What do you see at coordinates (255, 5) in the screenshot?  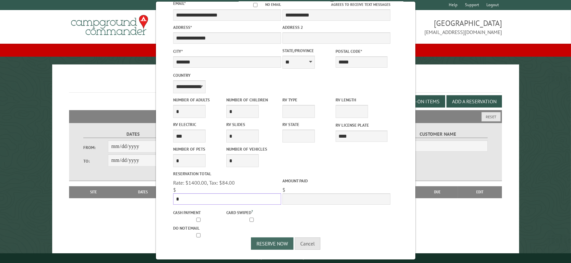 I see `input: No email` at bounding box center [255, 5].